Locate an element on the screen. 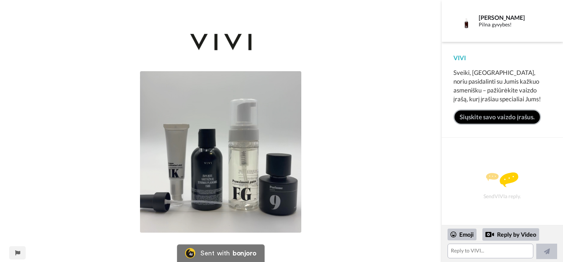 Image resolution: width=563 pixels, height=262 pixels. img: 5192d087-2fbc-4758-b215-47b5edd71677-thumb.jpg is located at coordinates (221, 152).